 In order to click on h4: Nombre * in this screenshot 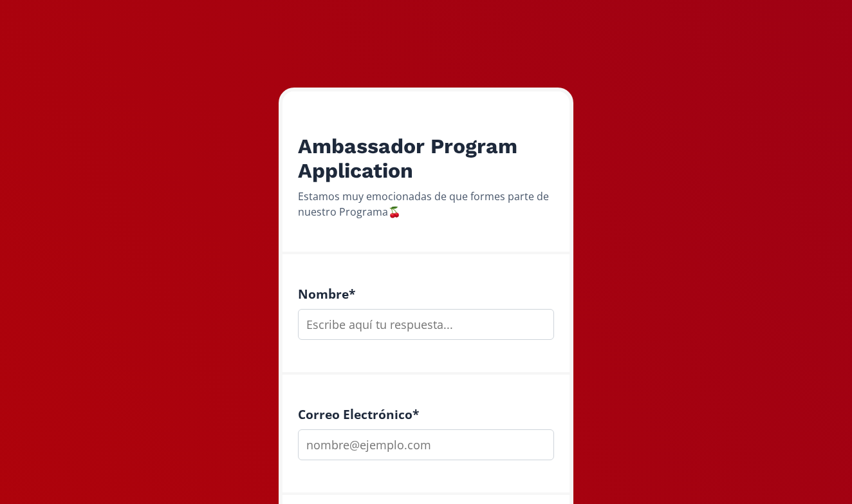, I will do `click(426, 293)`.